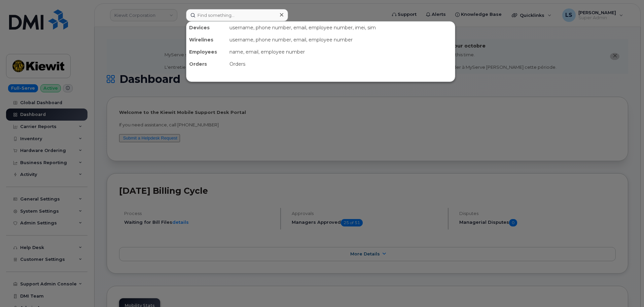  What do you see at coordinates (341, 52) in the screenshot?
I see `div: name, email, employee number` at bounding box center [341, 52].